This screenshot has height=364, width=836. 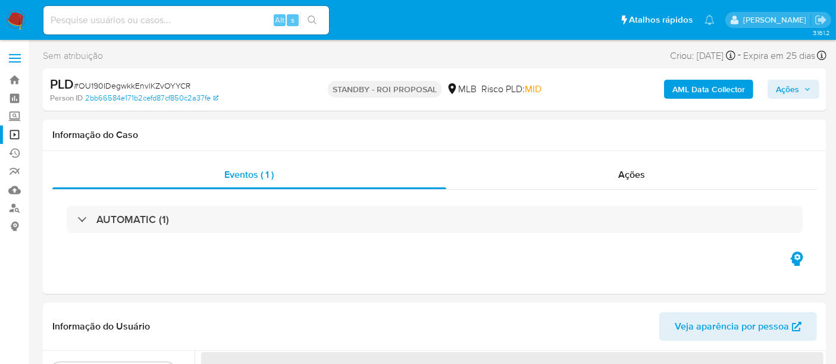 I want to click on h1: Informação do Usuário, so click(x=101, y=327).